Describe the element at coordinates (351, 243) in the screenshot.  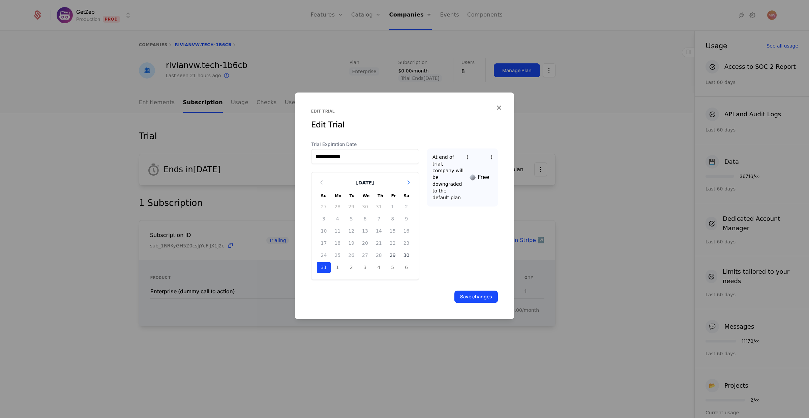
I see `div: Not available Tuesday, August 19th, 2025` at that location.